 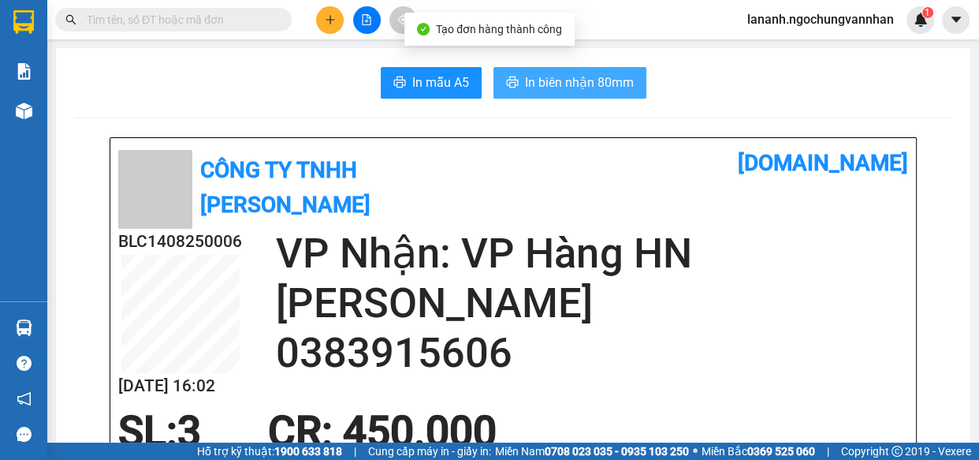 I want to click on h2: 0383915606, so click(x=592, y=352).